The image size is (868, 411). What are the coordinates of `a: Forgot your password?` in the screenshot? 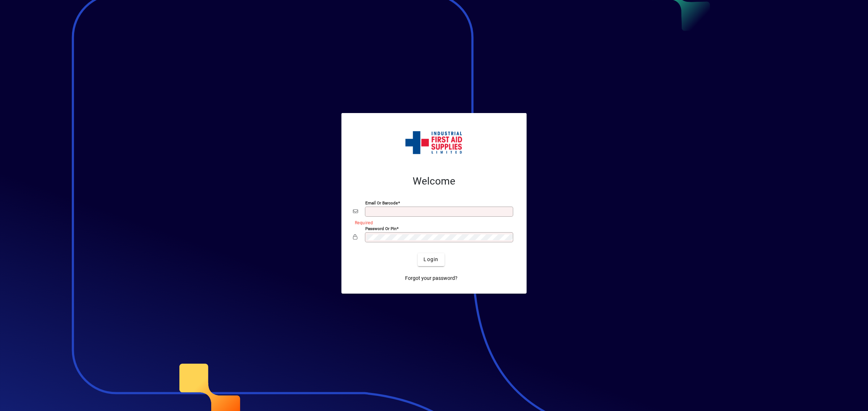 It's located at (431, 278).